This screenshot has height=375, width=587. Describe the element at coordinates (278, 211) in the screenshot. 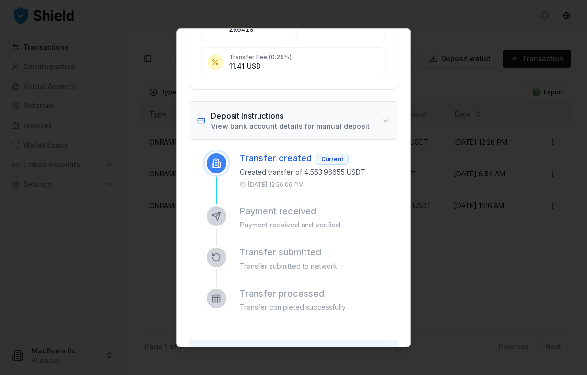

I see `h3: Payment received` at that location.